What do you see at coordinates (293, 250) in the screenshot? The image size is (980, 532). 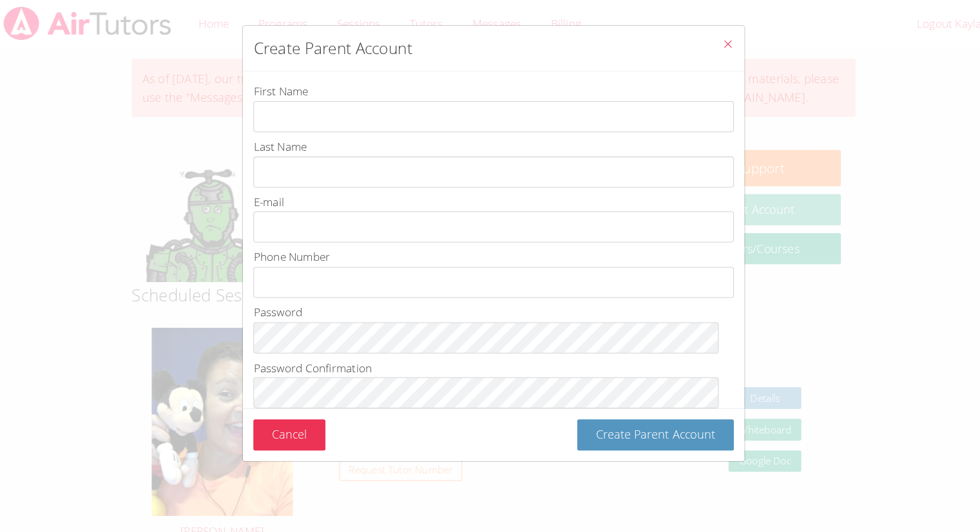 I see `span: Phone Number` at bounding box center [293, 250].